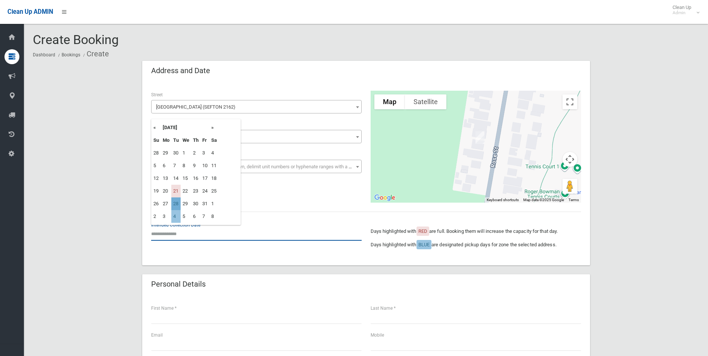  Describe the element at coordinates (260, 166) in the screenshot. I see `span: Select the unit number from the dropdown, delimit unit numbers or hyphenate ranges with a comma` at that location.